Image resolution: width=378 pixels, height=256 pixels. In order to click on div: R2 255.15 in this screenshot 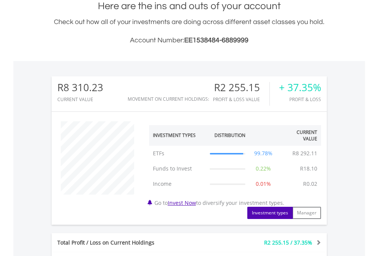, I will do `click(241, 87)`.